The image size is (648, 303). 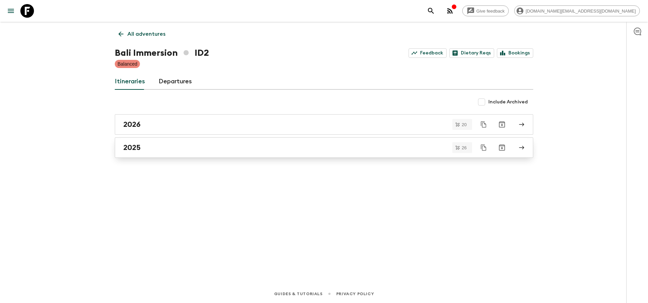 I want to click on button: menu, so click(x=11, y=11).